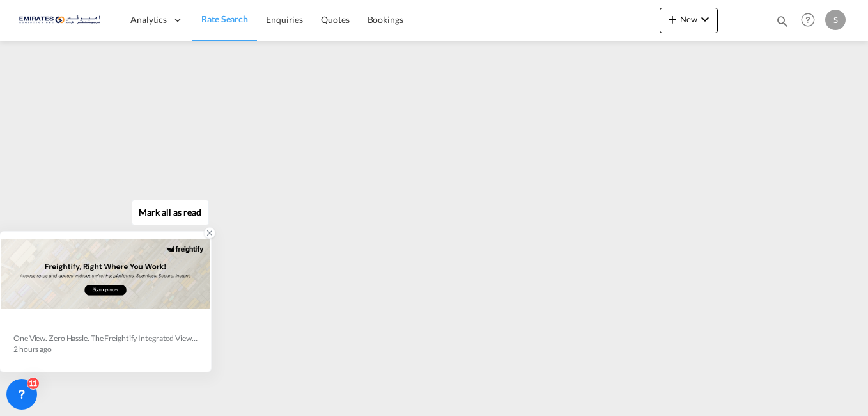  What do you see at coordinates (225, 19) in the screenshot?
I see `span: Rate Search` at bounding box center [225, 19].